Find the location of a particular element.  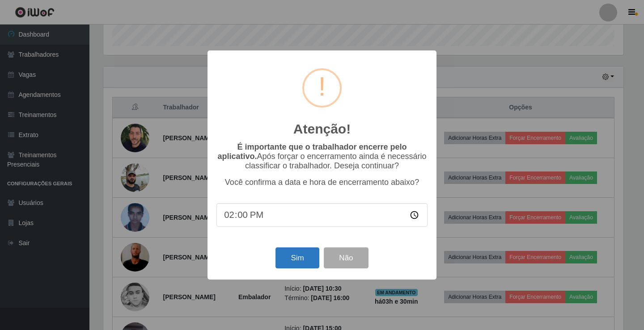

p: Após forçar o encerramento ainda é necessário classificar o trabalhador. Deseja continuar? is located at coordinates (322, 156).